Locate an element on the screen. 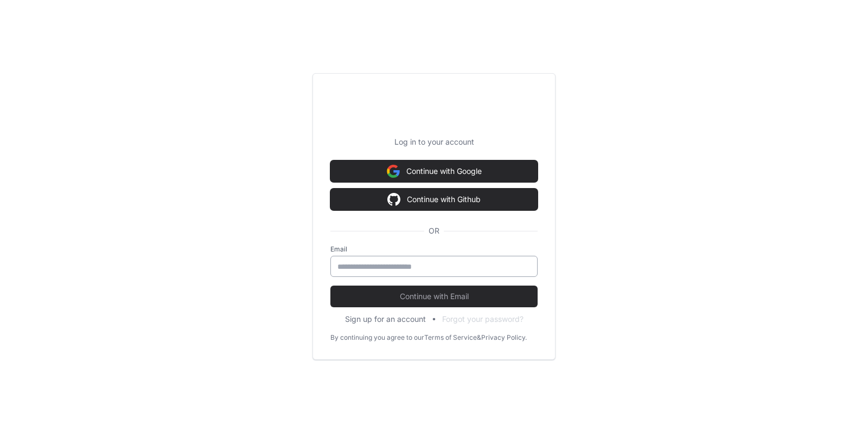 The height and width of the screenshot is (433, 868). span: OR is located at coordinates (434, 231).